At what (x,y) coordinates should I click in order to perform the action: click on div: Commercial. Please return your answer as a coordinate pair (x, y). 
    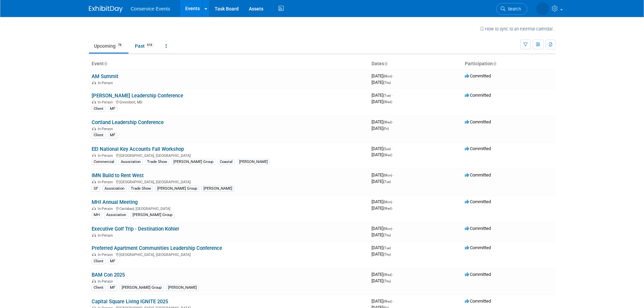
    Looking at the image, I should click on (104, 162).